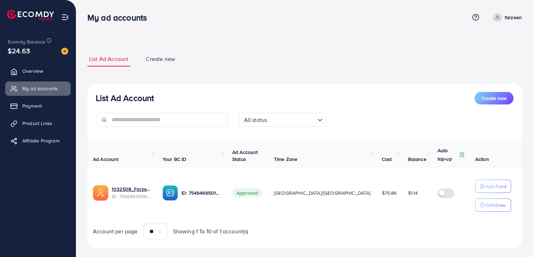 Image resolution: width=533 pixels, height=257 pixels. I want to click on span: ID: 7546465656238227463, so click(132, 196).